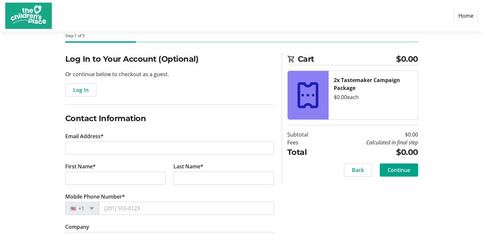  What do you see at coordinates (306, 152) in the screenshot?
I see `td: Total` at bounding box center [306, 152].